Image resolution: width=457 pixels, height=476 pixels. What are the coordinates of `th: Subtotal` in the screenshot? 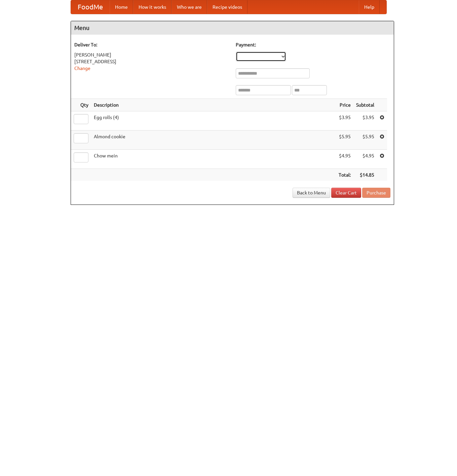 It's located at (366, 105).